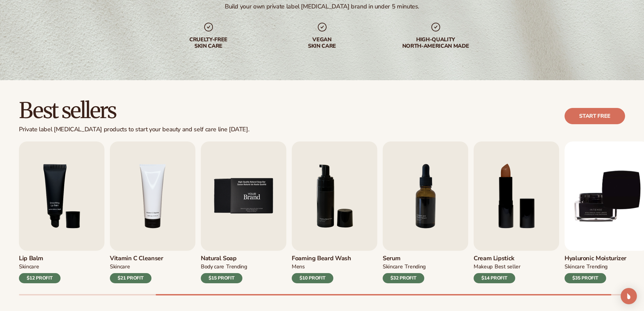 The width and height of the screenshot is (644, 311). I want to click on div: $15 PROFIT, so click(221, 278).